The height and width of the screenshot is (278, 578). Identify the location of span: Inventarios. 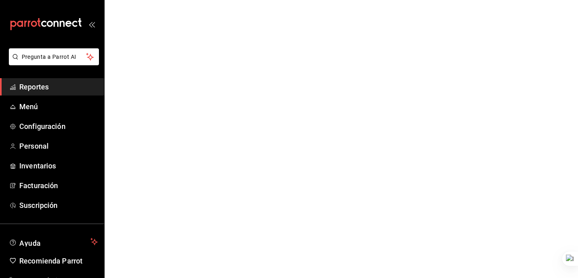
(58, 165).